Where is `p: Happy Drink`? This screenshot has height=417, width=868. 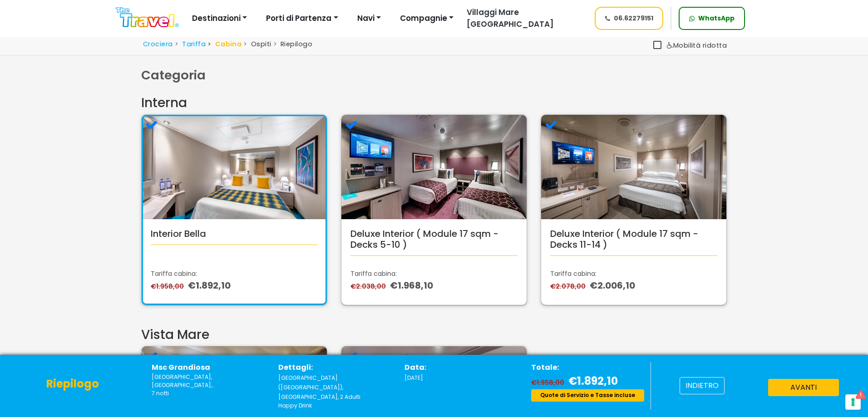 p: Happy Drink is located at coordinates (335, 406).